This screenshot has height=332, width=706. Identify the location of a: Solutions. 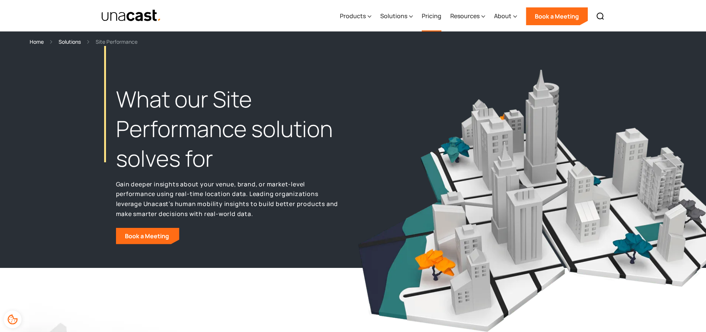
(70, 42).